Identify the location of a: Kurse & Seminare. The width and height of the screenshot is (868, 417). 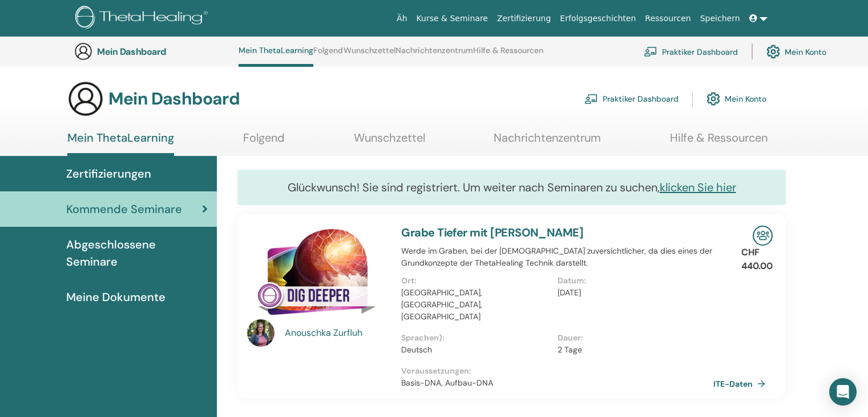
(452, 18).